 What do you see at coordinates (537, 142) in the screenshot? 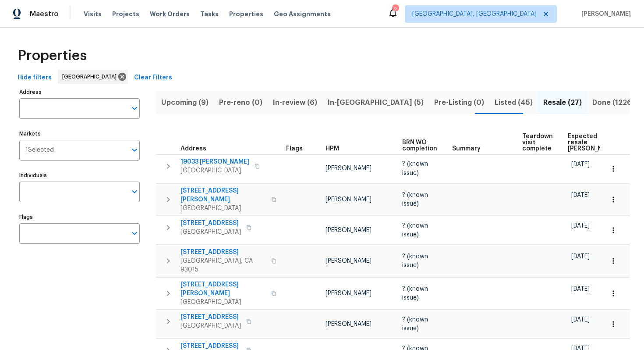
I see `span: Teardown visit complete` at bounding box center [537, 142].